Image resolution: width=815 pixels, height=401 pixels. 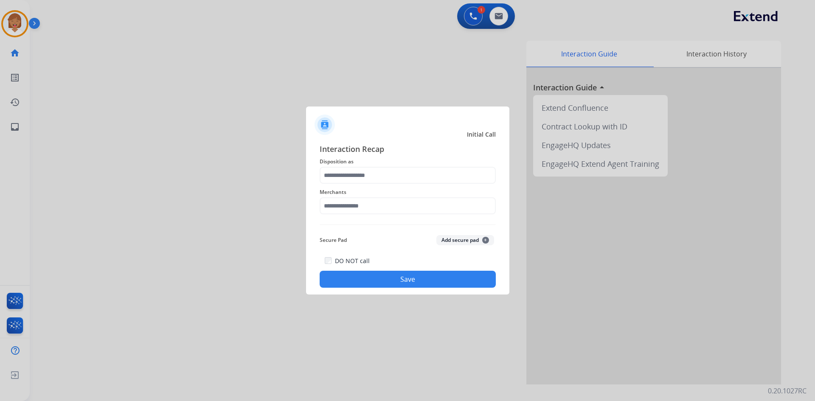 I want to click on img: contactIcon, so click(x=325, y=125).